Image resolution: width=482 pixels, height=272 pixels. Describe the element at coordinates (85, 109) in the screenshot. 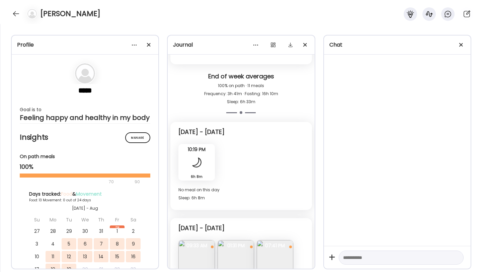

I see `div: Goal is to` at that location.